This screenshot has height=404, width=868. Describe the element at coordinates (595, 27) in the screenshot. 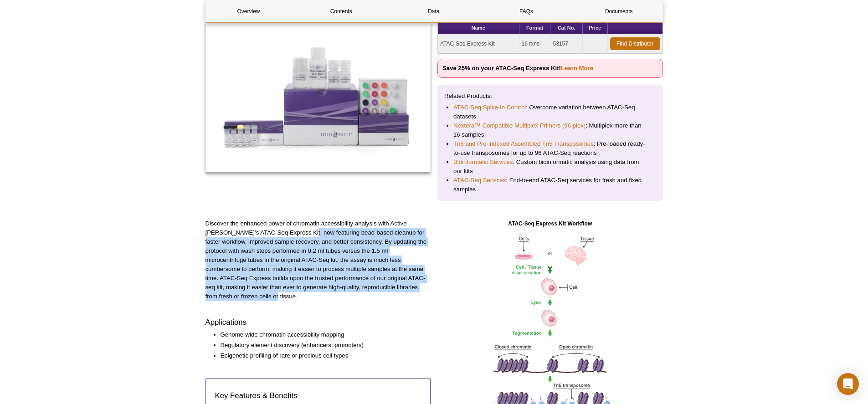

I see `th: Price` at that location.